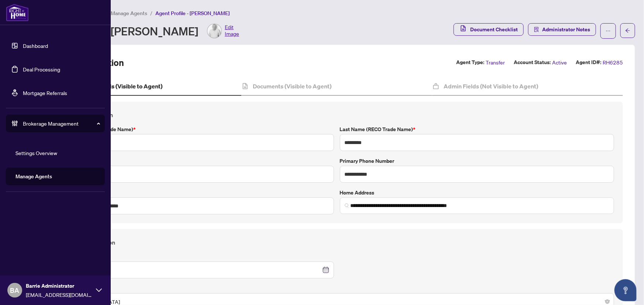 The image size is (644, 305). Describe the element at coordinates (477, 129) in the screenshot. I see `label: Last Name (RECO Trade Name)` at that location.